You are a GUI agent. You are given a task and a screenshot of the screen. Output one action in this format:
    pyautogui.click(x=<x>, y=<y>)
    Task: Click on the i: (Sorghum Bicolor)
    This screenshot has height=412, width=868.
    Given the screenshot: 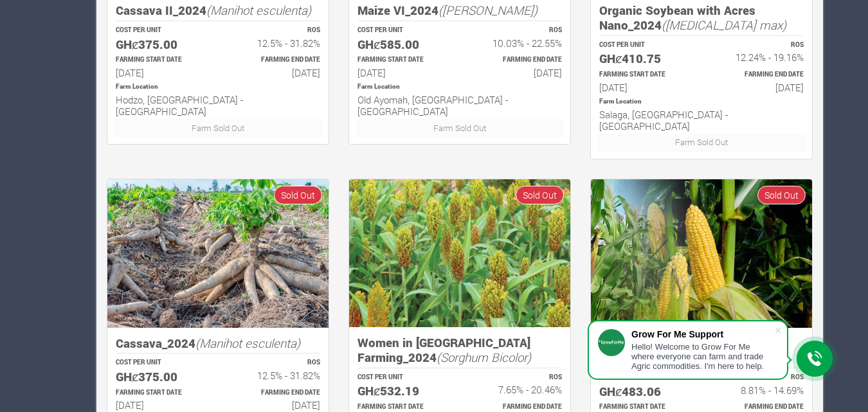 What is the action you would take?
    pyautogui.click(x=484, y=357)
    